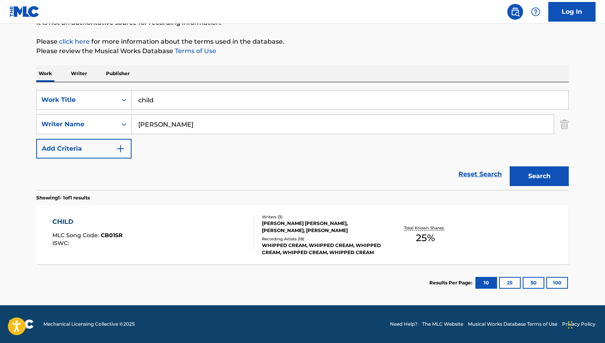 The image size is (605, 343). I want to click on img: Delete Criterion, so click(564, 124).